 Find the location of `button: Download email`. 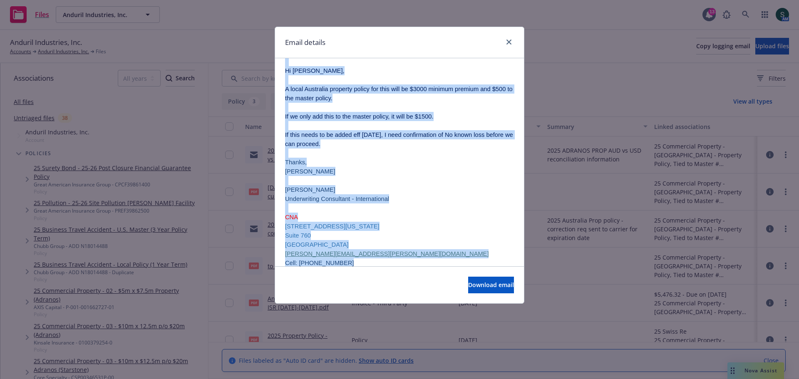

button: Download email is located at coordinates (491, 285).